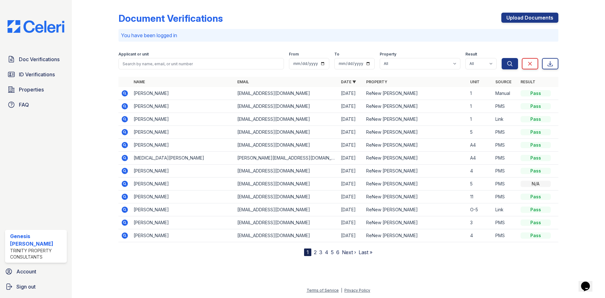 This screenshot has height=298, width=605. I want to click on label: To, so click(337, 54).